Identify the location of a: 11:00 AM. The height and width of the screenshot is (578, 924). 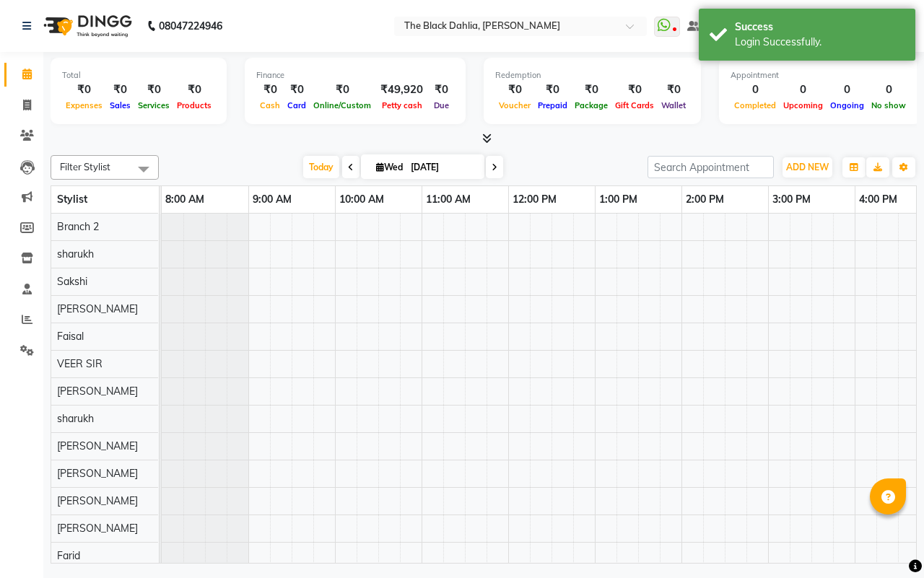
(448, 199).